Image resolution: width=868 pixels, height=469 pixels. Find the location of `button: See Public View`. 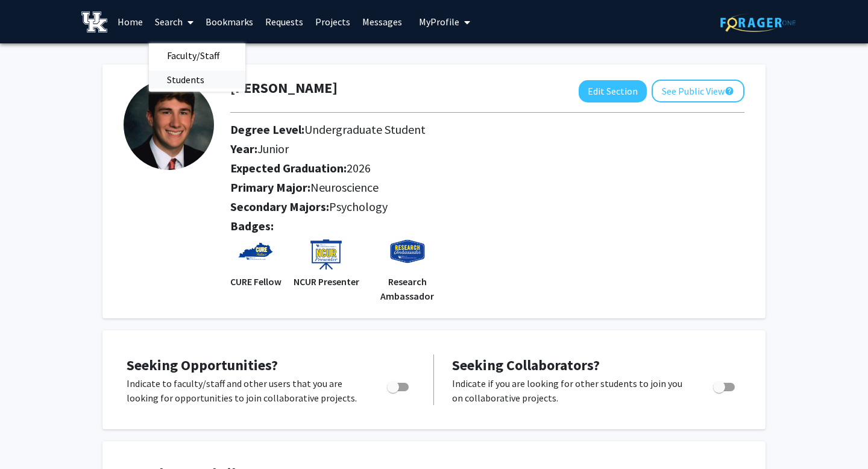

button: See Public View is located at coordinates (698, 91).